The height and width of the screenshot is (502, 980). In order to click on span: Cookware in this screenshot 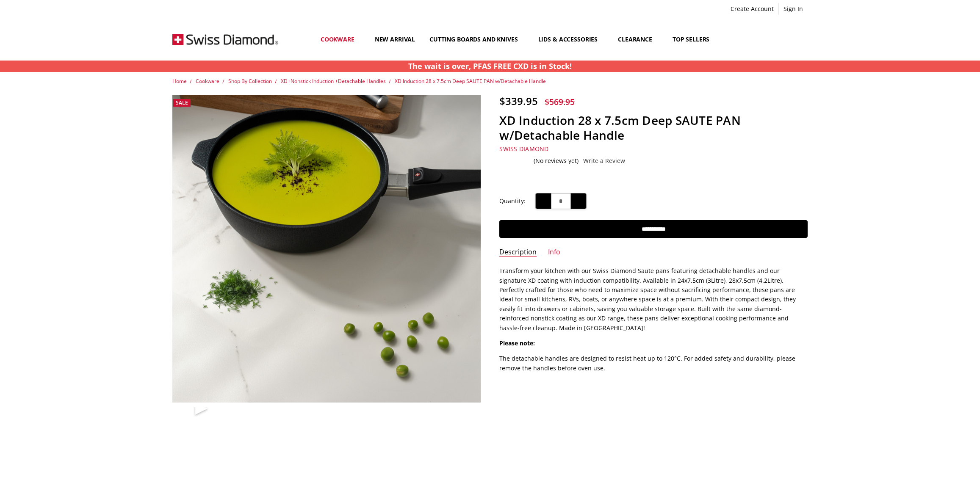, I will do `click(207, 81)`.